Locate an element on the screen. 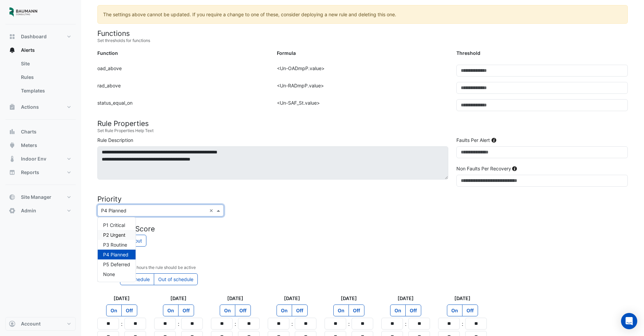 The width and height of the screenshot is (644, 336). span: Admin is located at coordinates (29, 210).